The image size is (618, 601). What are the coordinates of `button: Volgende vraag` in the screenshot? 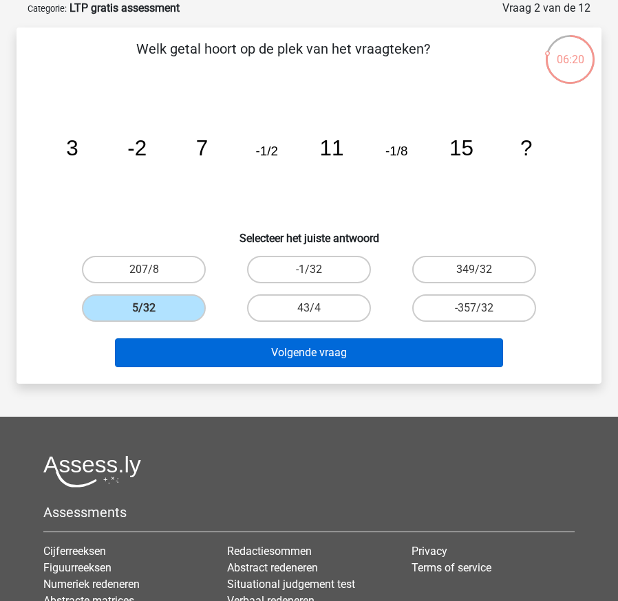 It's located at (308, 353).